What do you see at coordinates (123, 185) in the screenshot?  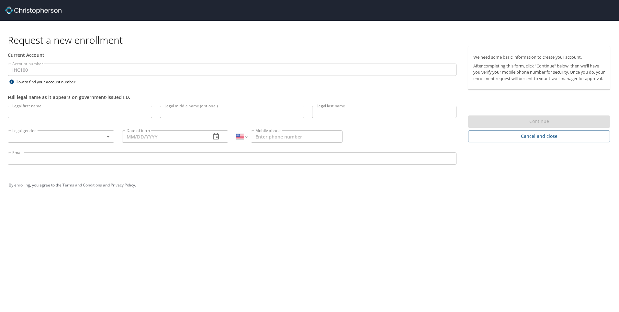 I see `a: Privacy Policy` at bounding box center [123, 185].